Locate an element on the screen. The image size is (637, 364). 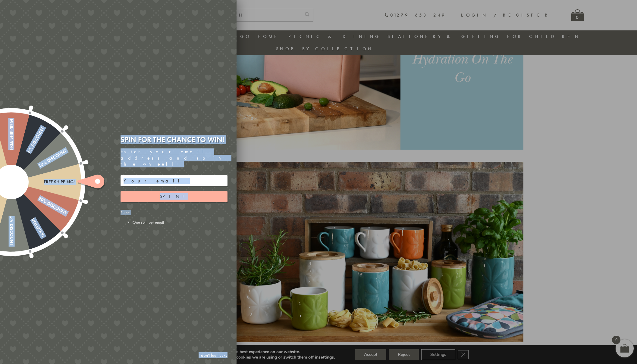
button: Spin! is located at coordinates (174, 197).